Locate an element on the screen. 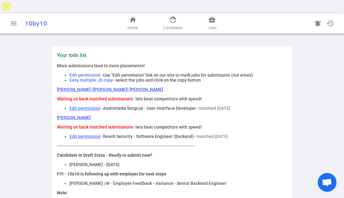  span: Candidates is located at coordinates (173, 28).